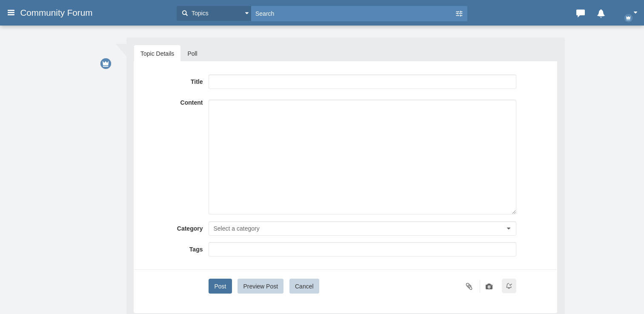  I want to click on a: Insert photos, so click(489, 286).